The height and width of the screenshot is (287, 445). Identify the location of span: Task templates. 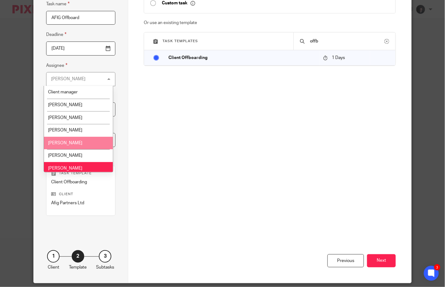
(180, 41).